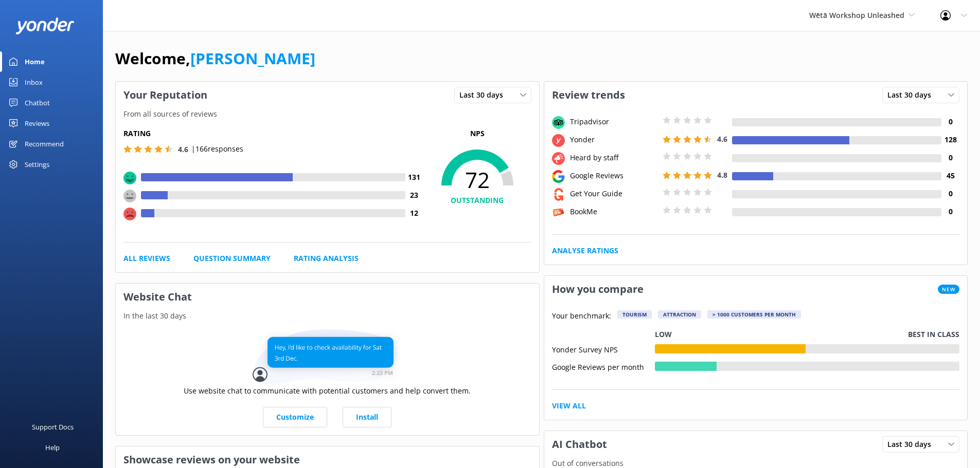 The width and height of the screenshot is (980, 468). I want to click on a: Customize, so click(295, 417).